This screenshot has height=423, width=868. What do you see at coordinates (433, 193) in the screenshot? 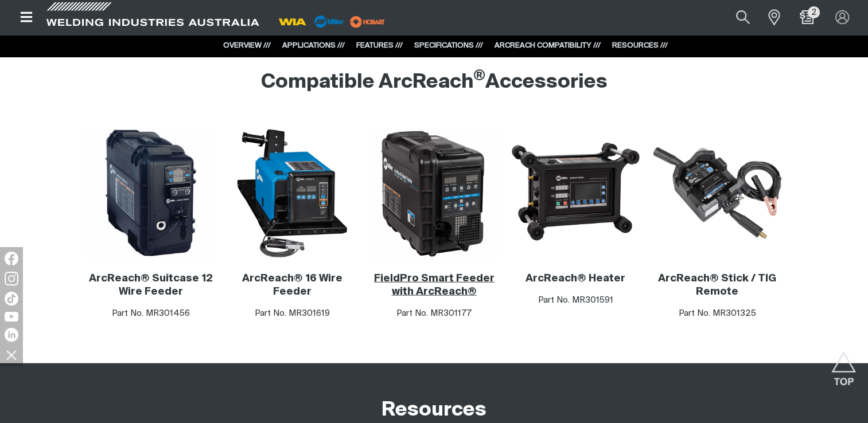
I see `a: FieldPro Smart Feeder with ArcReach` at bounding box center [433, 193].